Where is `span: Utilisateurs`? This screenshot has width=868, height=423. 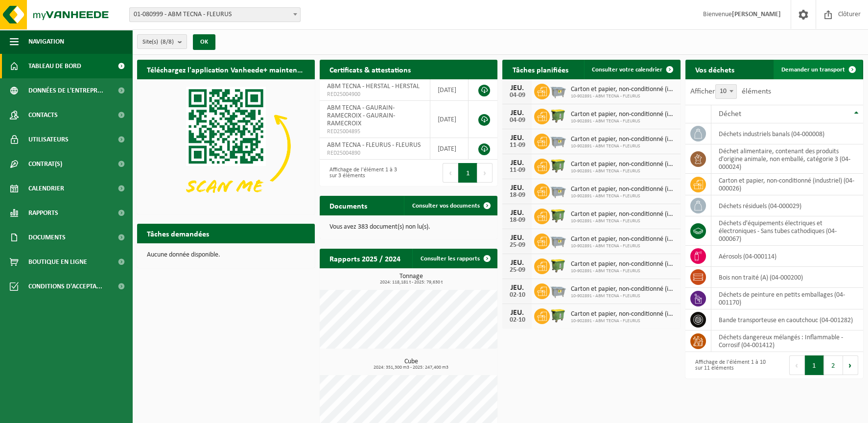
span: Utilisateurs is located at coordinates (49, 140).